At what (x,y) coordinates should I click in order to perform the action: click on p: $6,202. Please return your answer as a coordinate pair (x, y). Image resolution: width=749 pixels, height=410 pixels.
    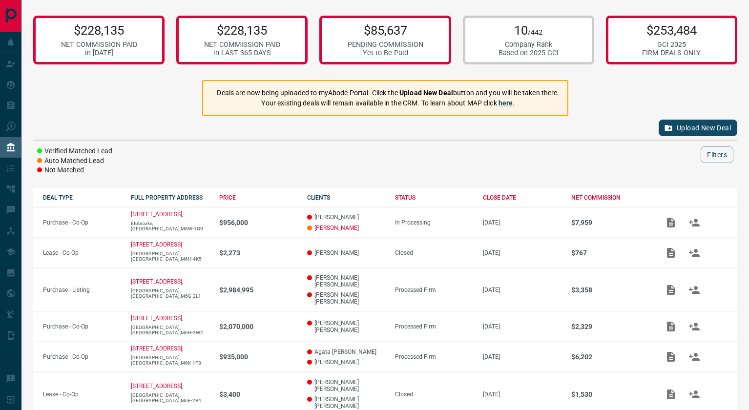
    Looking at the image, I should click on (611, 357).